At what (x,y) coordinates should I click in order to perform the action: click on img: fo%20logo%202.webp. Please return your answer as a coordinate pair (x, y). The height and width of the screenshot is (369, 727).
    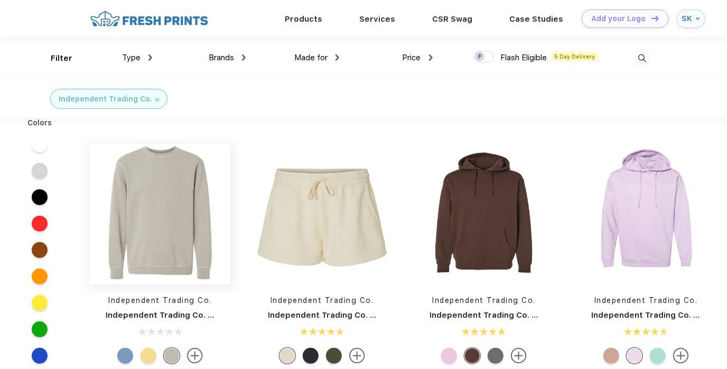
    Looking at the image, I should click on (149, 18).